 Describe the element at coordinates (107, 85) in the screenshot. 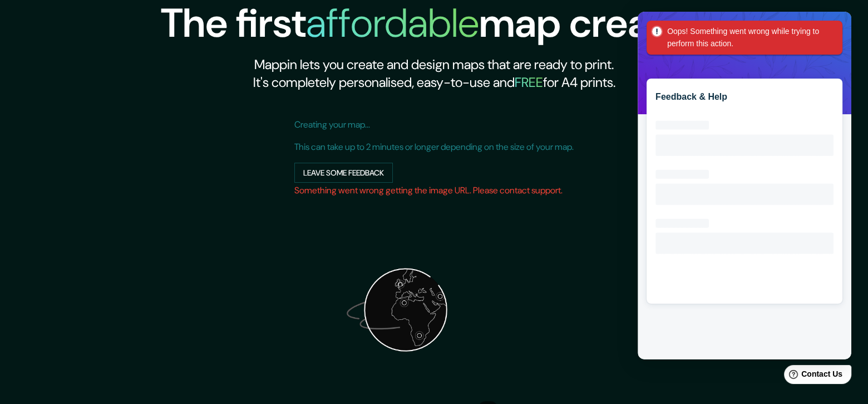

I see `h2: Feedback & Help` at that location.